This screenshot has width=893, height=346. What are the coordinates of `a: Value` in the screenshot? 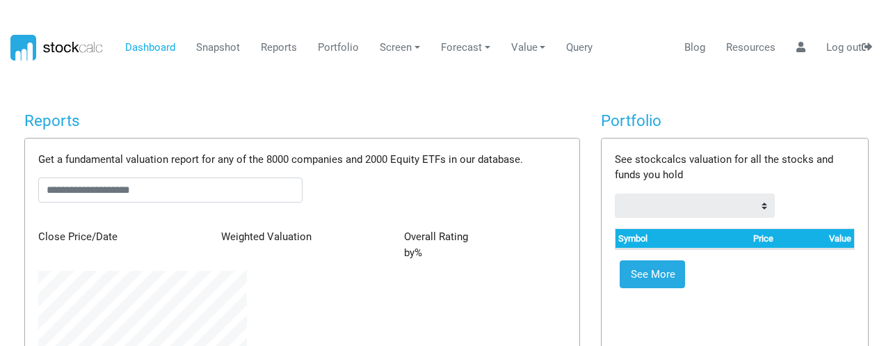 It's located at (528, 48).